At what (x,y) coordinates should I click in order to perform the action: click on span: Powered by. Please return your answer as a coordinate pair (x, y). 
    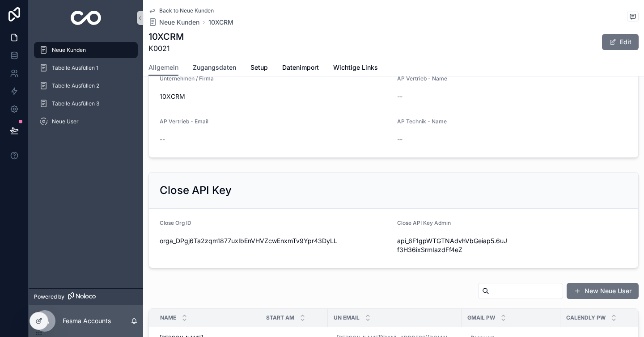
    Looking at the image, I should click on (49, 297).